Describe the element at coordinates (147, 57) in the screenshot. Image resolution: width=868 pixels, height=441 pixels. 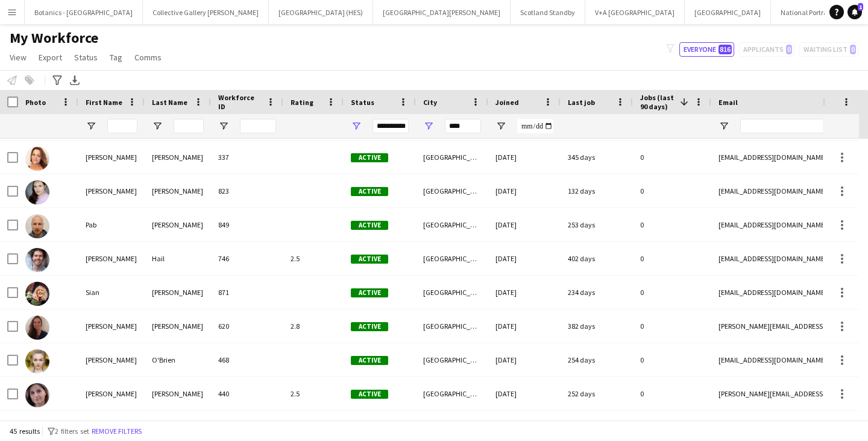
I see `span: Comms` at that location.